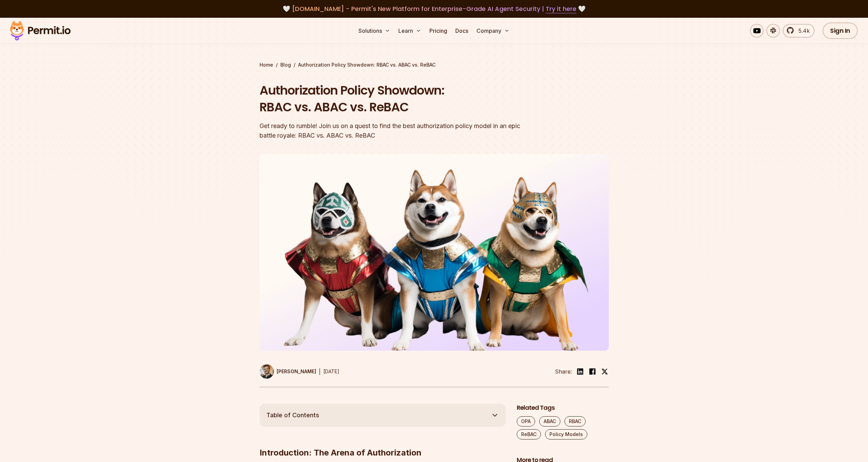 The height and width of the screenshot is (462, 868). Describe the element at coordinates (390, 131) in the screenshot. I see `div: Get ready to rumble! Join us on a quest to find the best authorization policy model in an epic ba...` at that location.